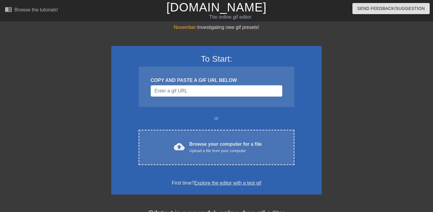 The height and width of the screenshot is (212, 433). What do you see at coordinates (391, 8) in the screenshot?
I see `span: Send Feedback/Suggestion` at bounding box center [391, 8].